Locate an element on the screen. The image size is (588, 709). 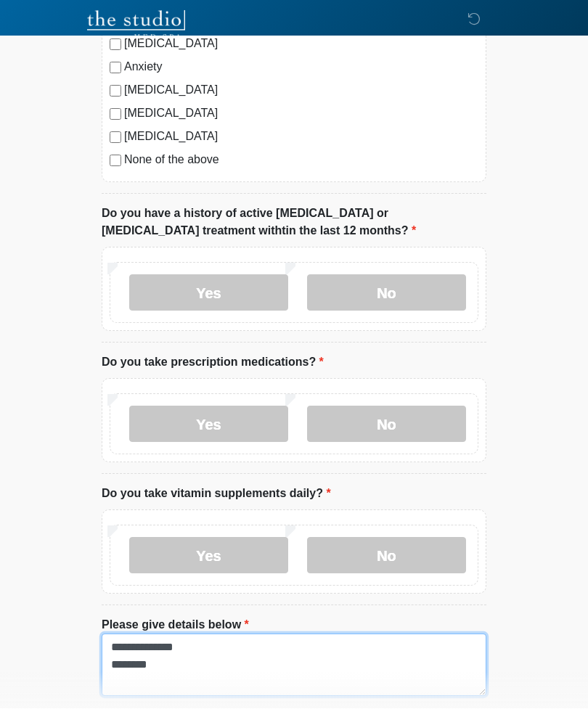
input: None of the above is located at coordinates (115, 161).